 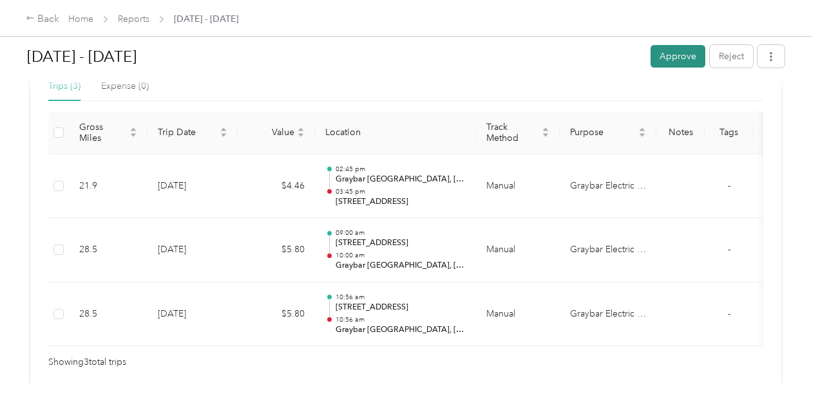 What do you see at coordinates (276, 133) in the screenshot?
I see `th: Value` at bounding box center [276, 133].